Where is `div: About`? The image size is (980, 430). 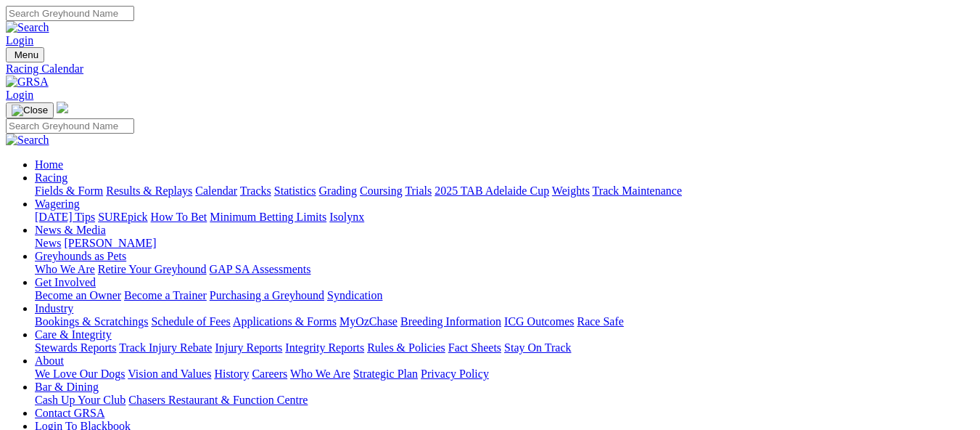
div: About is located at coordinates (505, 374).